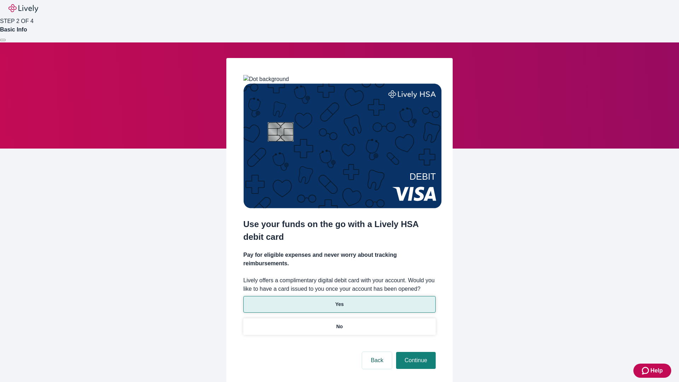 Image resolution: width=679 pixels, height=382 pixels. What do you see at coordinates (653, 371) in the screenshot?
I see `button: Zendesk support iconHelp` at bounding box center [653, 371].